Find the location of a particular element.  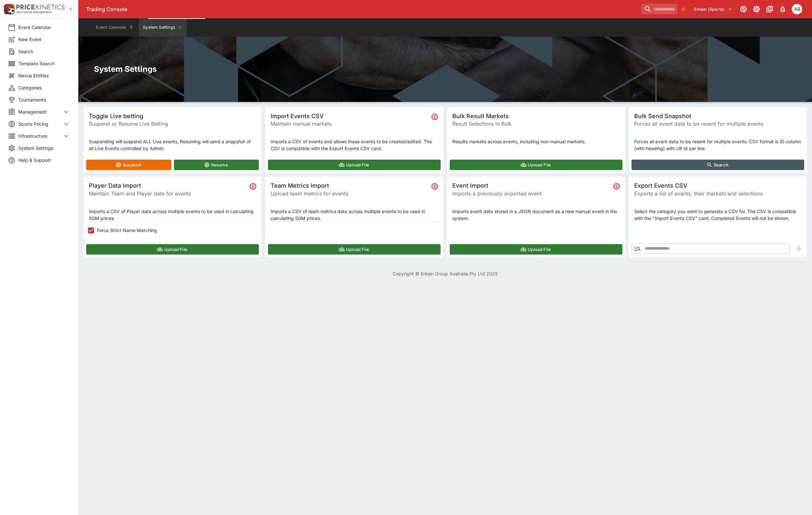

span: Exports a list of events, their markets and selections is located at coordinates (717, 194).